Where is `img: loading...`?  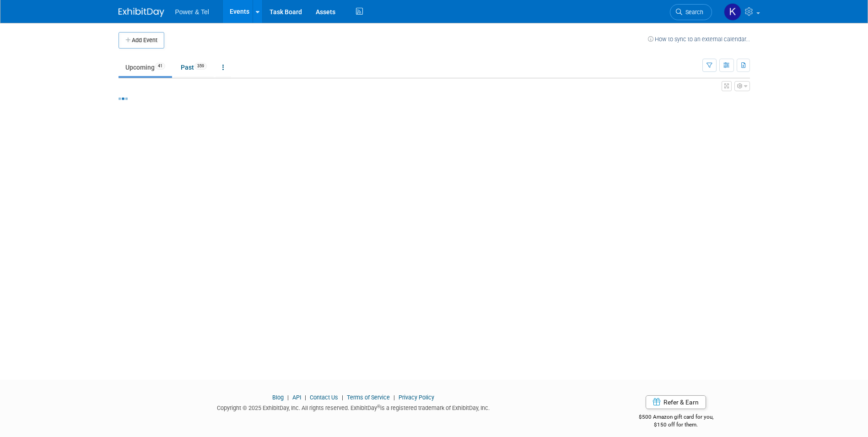 img: loading... is located at coordinates (123, 98).